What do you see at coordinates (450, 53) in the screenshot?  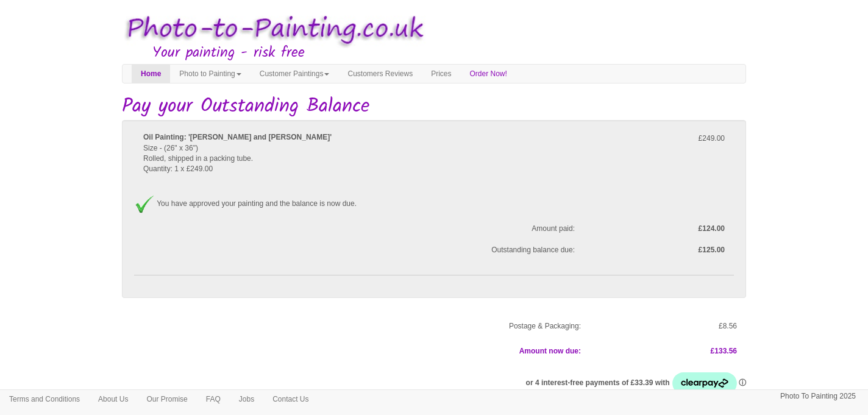 I see `h3: Your painting - risk free` at bounding box center [450, 53].